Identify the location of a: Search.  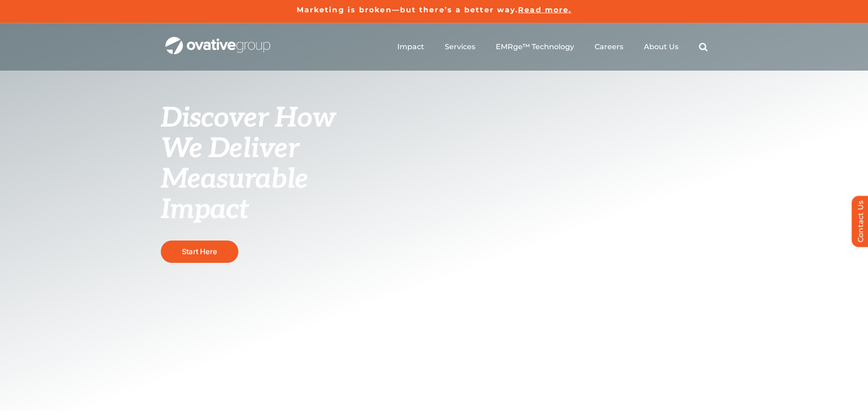
(703, 47).